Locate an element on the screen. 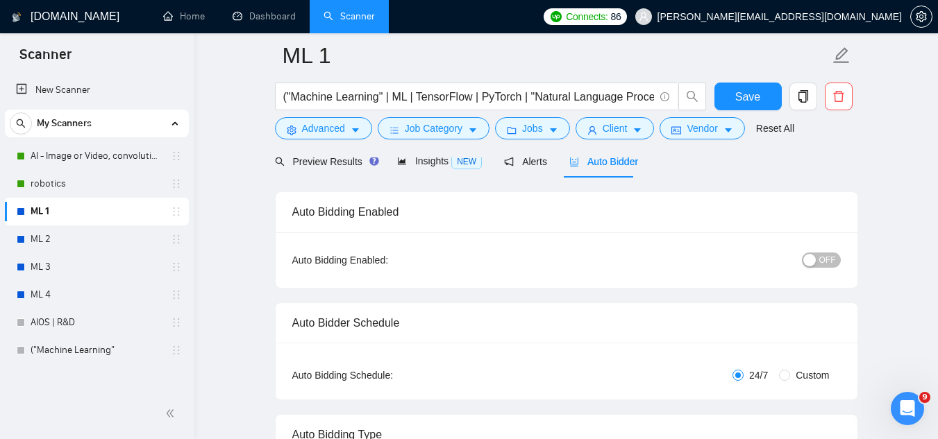 Image resolution: width=938 pixels, height=439 pixels. button: idcardVendorcaret-down is located at coordinates (702, 128).